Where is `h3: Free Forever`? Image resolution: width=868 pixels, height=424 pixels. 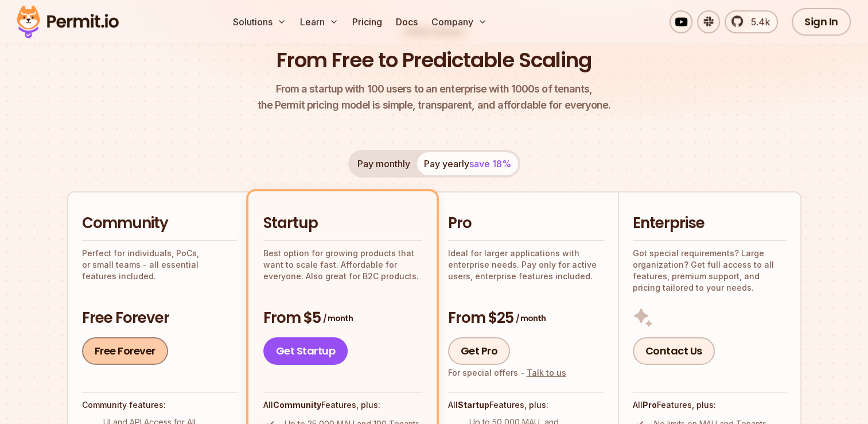
h3: Free Forever is located at coordinates (160, 318).